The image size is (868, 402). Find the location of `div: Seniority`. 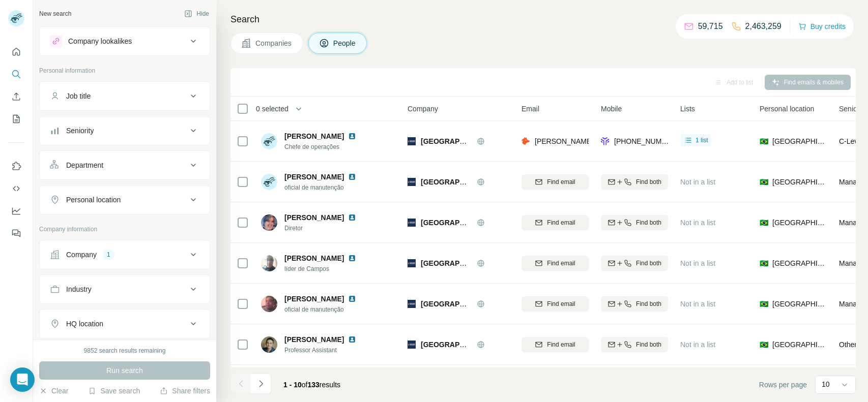

div: Seniority is located at coordinates (80, 131).